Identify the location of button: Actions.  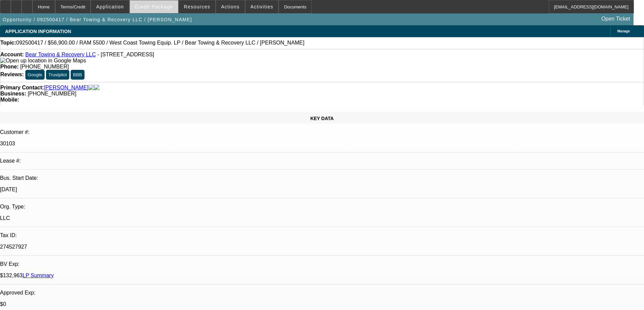
(230, 7).